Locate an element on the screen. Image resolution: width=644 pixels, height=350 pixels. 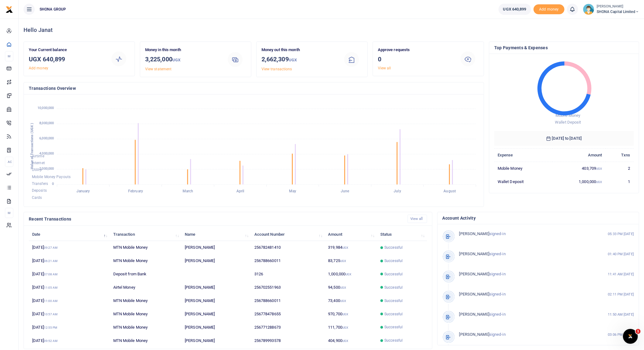
h3: 0 is located at coordinates (415, 59).